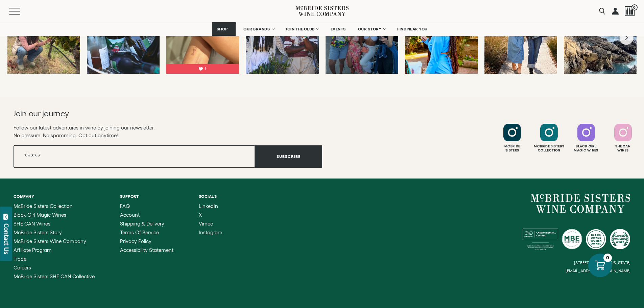 The height and width of the screenshot is (308, 644). What do you see at coordinates (626, 37) in the screenshot?
I see `button: Next slide` at bounding box center [626, 37].